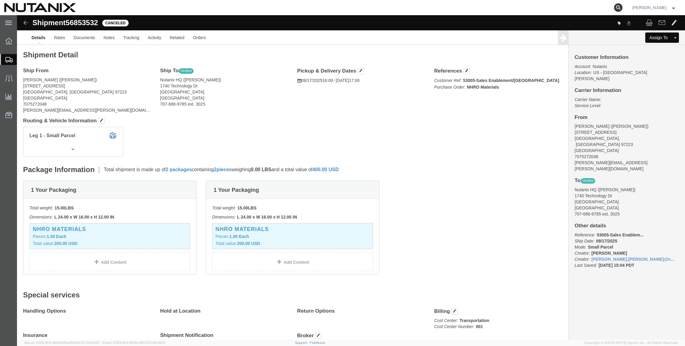  I want to click on span: Ray Hirata, so click(650, 8).